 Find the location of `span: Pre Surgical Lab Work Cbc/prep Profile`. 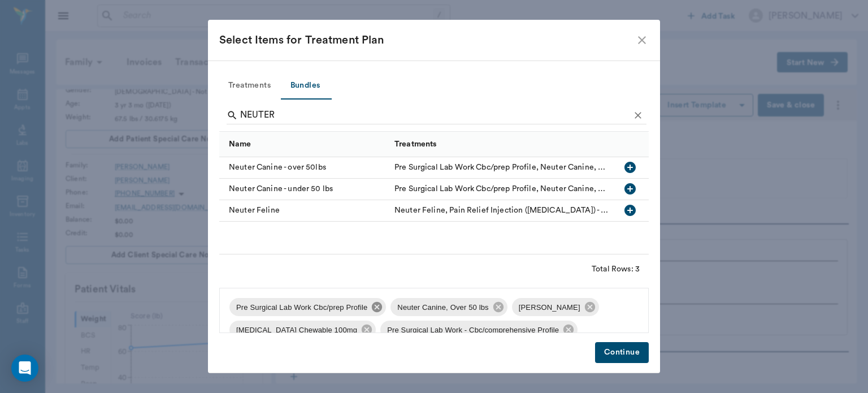

span: Pre Surgical Lab Work Cbc/prep Profile is located at coordinates (302, 307).